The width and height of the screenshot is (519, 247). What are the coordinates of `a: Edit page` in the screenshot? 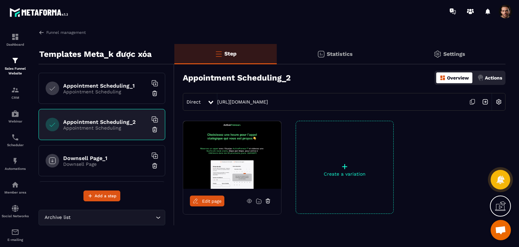 It's located at (207, 201).